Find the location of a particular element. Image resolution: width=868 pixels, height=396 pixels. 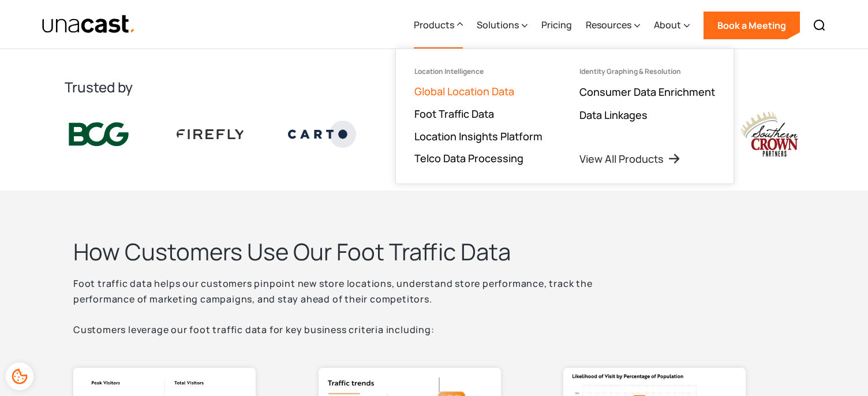

img: southern crown logo is located at coordinates (769, 134).